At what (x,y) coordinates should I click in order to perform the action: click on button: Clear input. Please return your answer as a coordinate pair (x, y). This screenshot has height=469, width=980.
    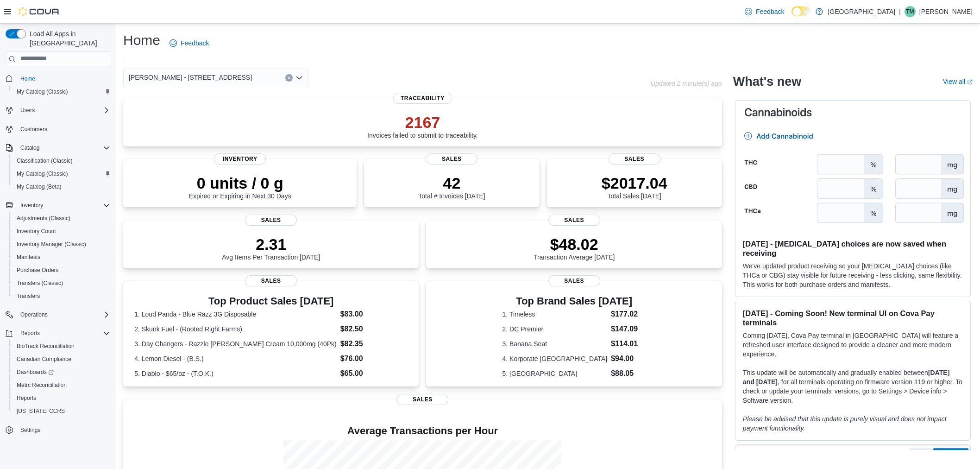
    Looking at the image, I should click on (289, 78).